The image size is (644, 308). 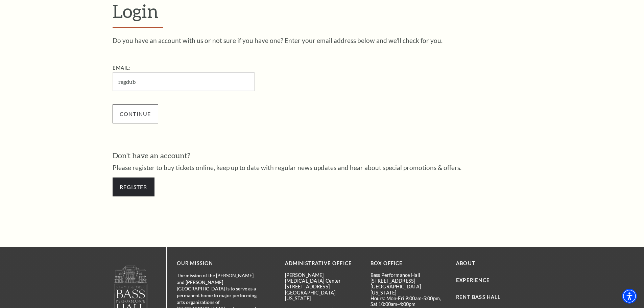 I want to click on a: About, so click(x=466, y=263).